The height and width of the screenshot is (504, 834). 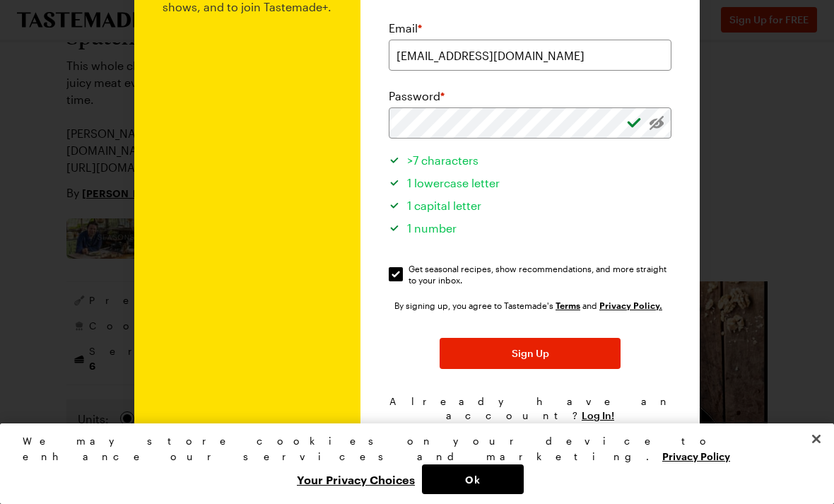 I want to click on span: >7 characters, so click(x=443, y=160).